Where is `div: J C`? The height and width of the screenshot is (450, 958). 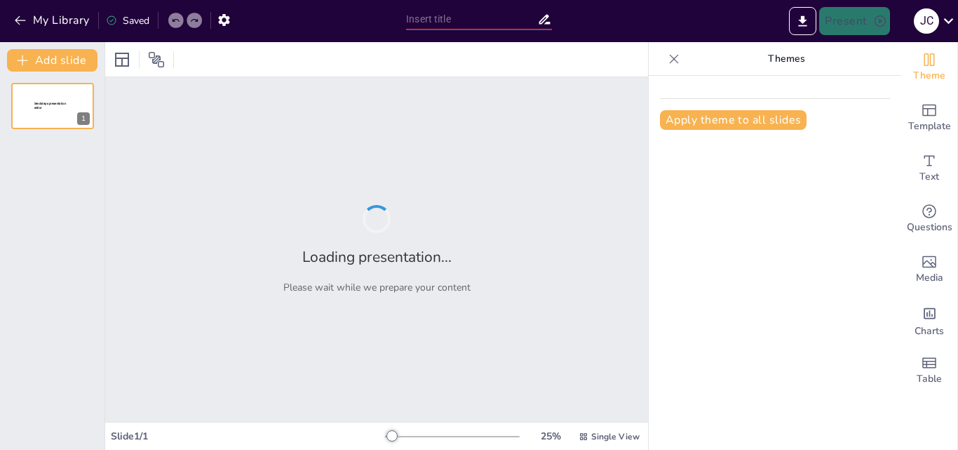
div: J C is located at coordinates (927, 21).